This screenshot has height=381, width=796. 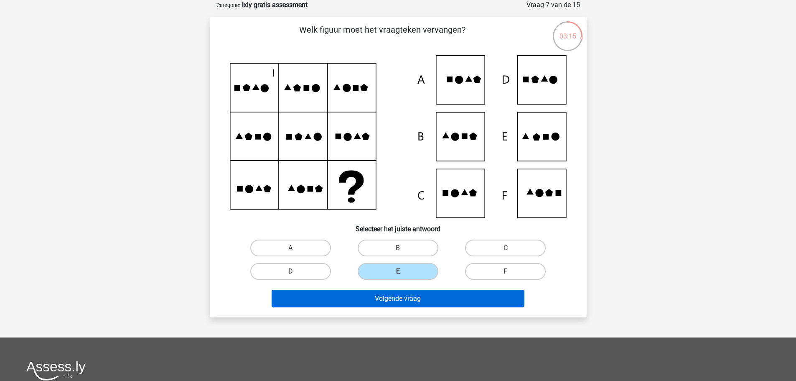 What do you see at coordinates (398, 225) in the screenshot?
I see `h6: Selecteer het juiste antwoord` at bounding box center [398, 225].